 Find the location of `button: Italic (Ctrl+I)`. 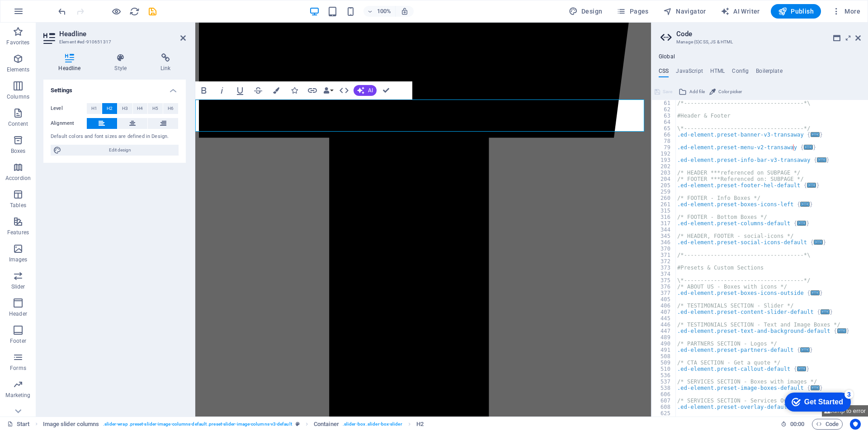

button: Italic (Ctrl+I) is located at coordinates (222, 90).